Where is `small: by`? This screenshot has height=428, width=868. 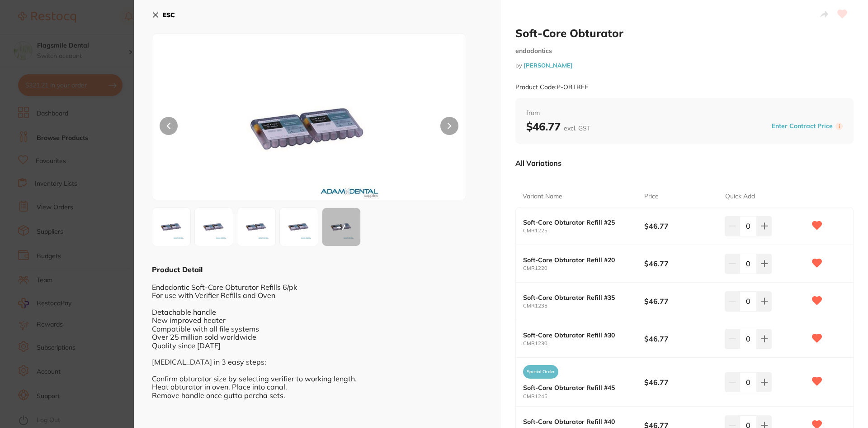
small: by is located at coordinates (684, 65).